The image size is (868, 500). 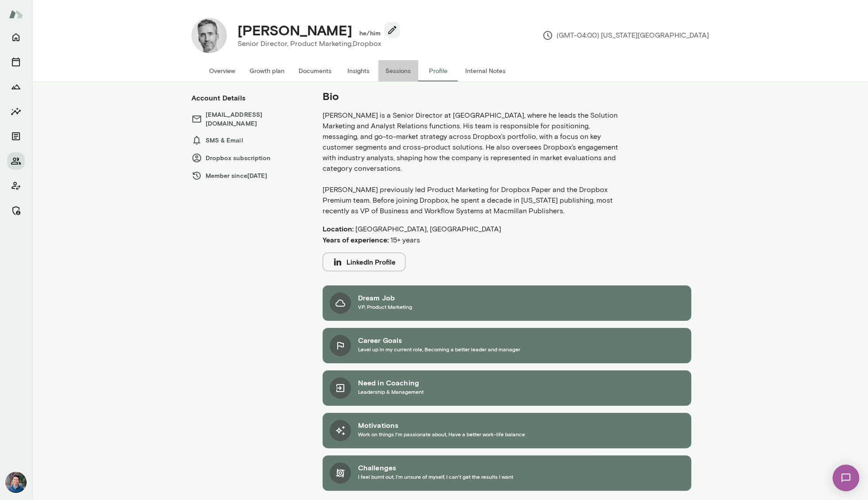 What do you see at coordinates (390, 383) in the screenshot?
I see `h6: Need in Coaching` at bounding box center [390, 383].